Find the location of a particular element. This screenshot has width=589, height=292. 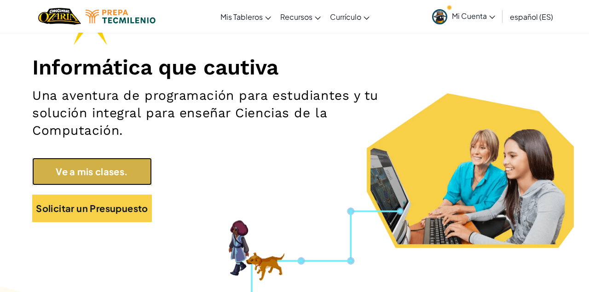

span: Mis Tableros is located at coordinates (242, 17).